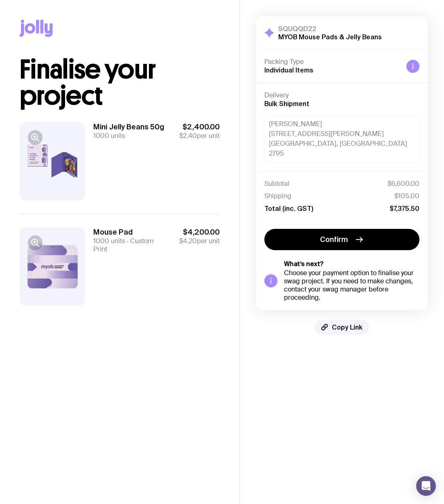 This screenshot has height=504, width=444. Describe the element at coordinates (330, 37) in the screenshot. I see `h2: MYOB Mouse Pads & Jelly Beans` at that location.